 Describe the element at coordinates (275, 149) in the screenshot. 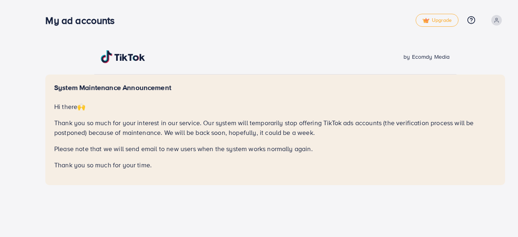

I see `p: Please note that we will send email to new users when the system works normally again.` at that location.